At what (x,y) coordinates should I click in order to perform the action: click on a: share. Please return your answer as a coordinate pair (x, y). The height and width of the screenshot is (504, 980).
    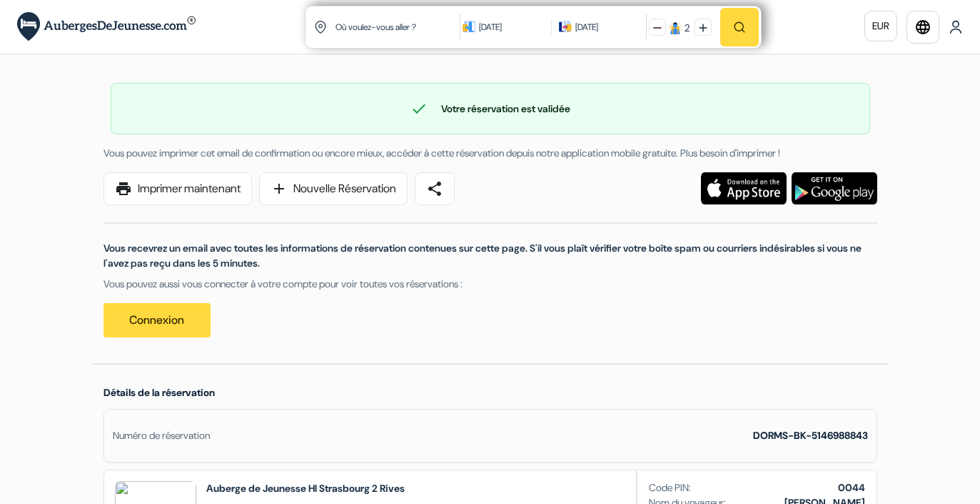
    Looking at the image, I should click on (435, 189).